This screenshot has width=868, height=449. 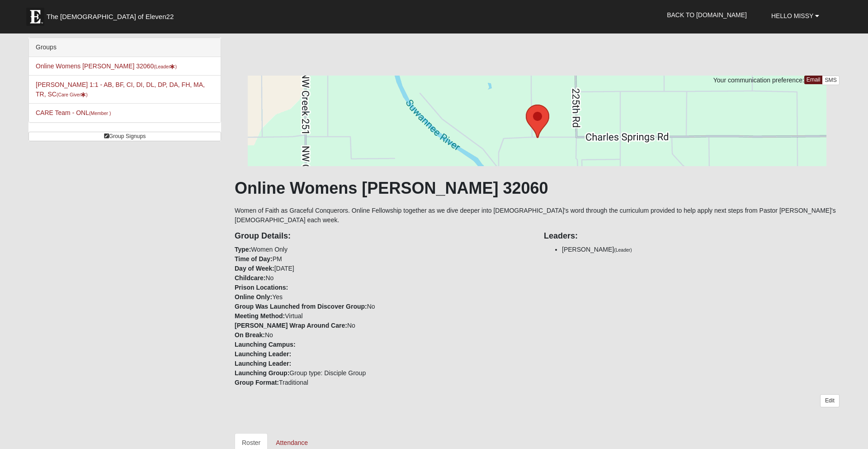 What do you see at coordinates (100, 113) in the screenshot?
I see `small: (Member )` at bounding box center [100, 113].